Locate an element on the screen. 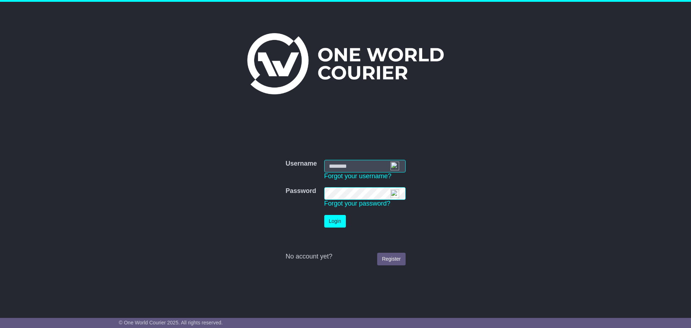  label: Password is located at coordinates (301, 191).